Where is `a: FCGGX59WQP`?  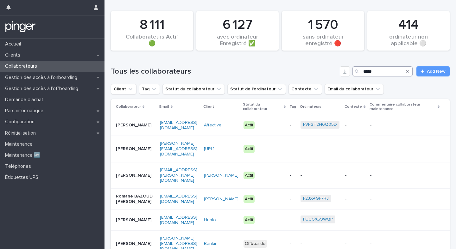
a: FCGGX59WQP is located at coordinates (318, 220).